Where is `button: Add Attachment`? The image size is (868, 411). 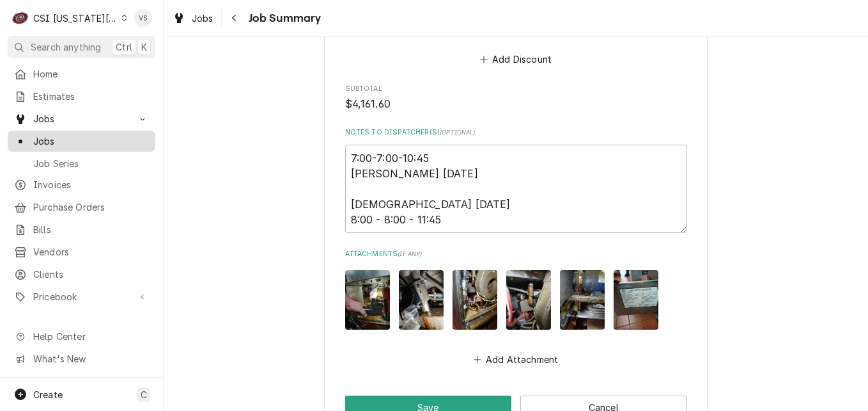 button: Add Attachment is located at coordinates (516, 360).